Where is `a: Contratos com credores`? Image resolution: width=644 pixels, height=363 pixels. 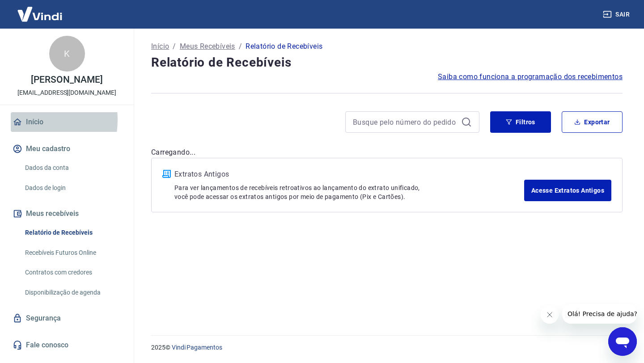
a: Contratos com credores is located at coordinates (72, 272).